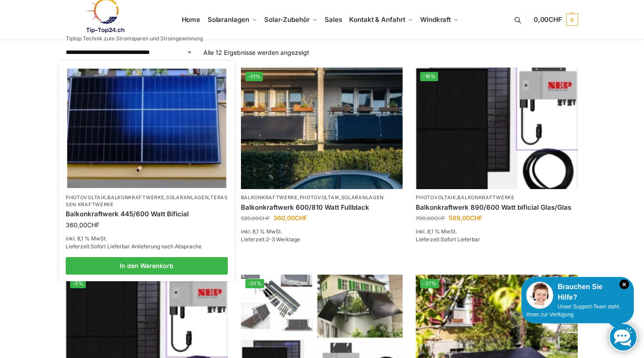 This screenshot has height=358, width=644. What do you see at coordinates (624, 284) in the screenshot?
I see `i: Schließen` at bounding box center [624, 284].